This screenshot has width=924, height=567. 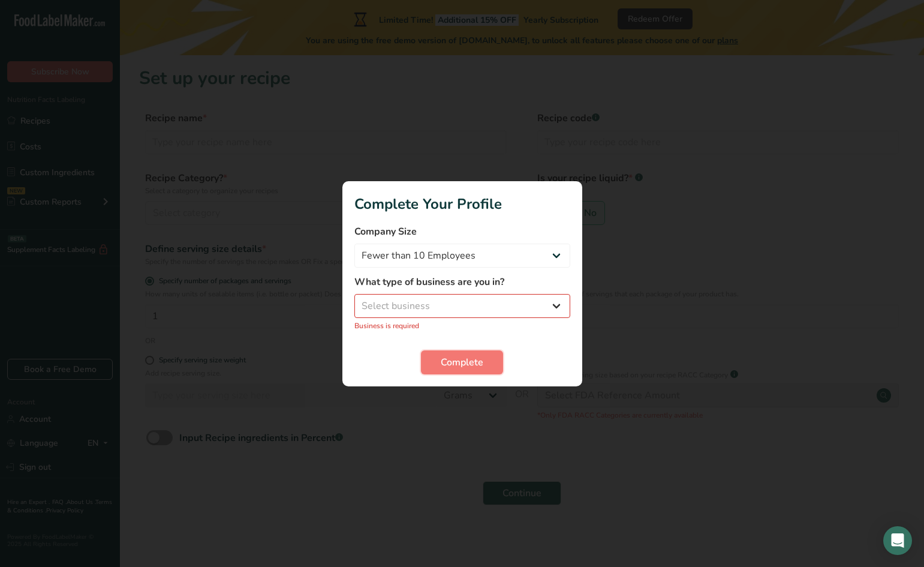 I want to click on span: Complete, so click(x=462, y=362).